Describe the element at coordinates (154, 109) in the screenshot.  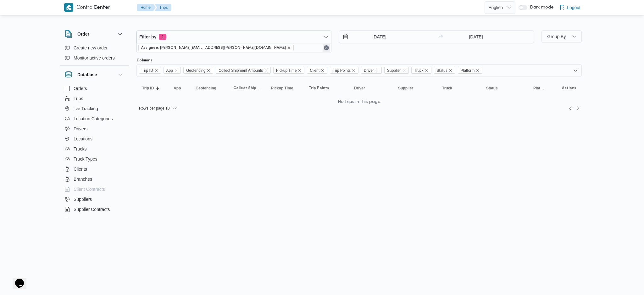
I see `span: Rows per page : 10` at that location.